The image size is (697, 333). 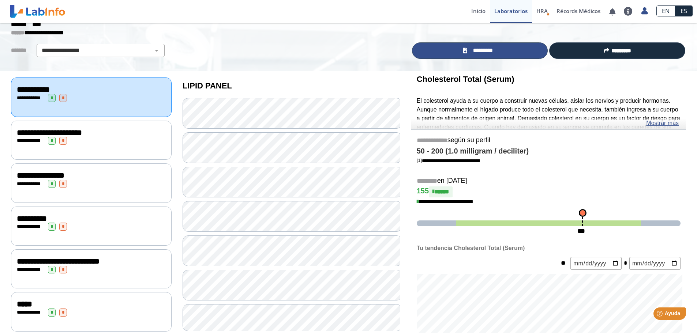 I want to click on b: Cholesterol Total (Serum), so click(x=465, y=79).